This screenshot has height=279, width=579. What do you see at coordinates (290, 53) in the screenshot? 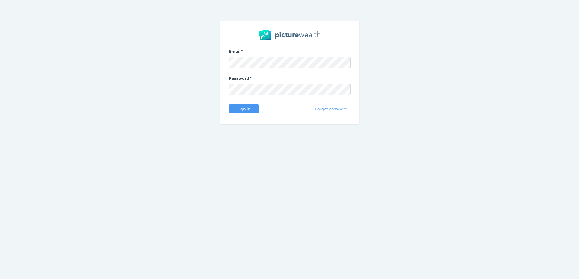
I see `label: Email` at bounding box center [290, 53].